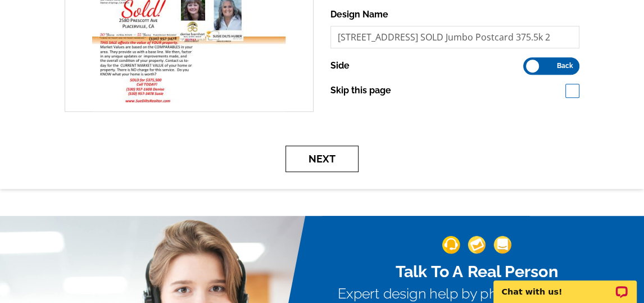  I want to click on input: File Name, so click(455, 37).